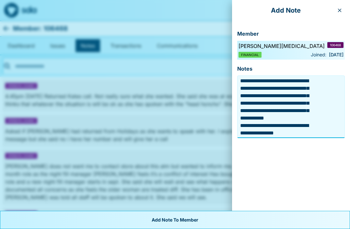 This screenshot has width=350, height=229. What do you see at coordinates (335, 45) in the screenshot?
I see `span: 106468` at bounding box center [335, 45].